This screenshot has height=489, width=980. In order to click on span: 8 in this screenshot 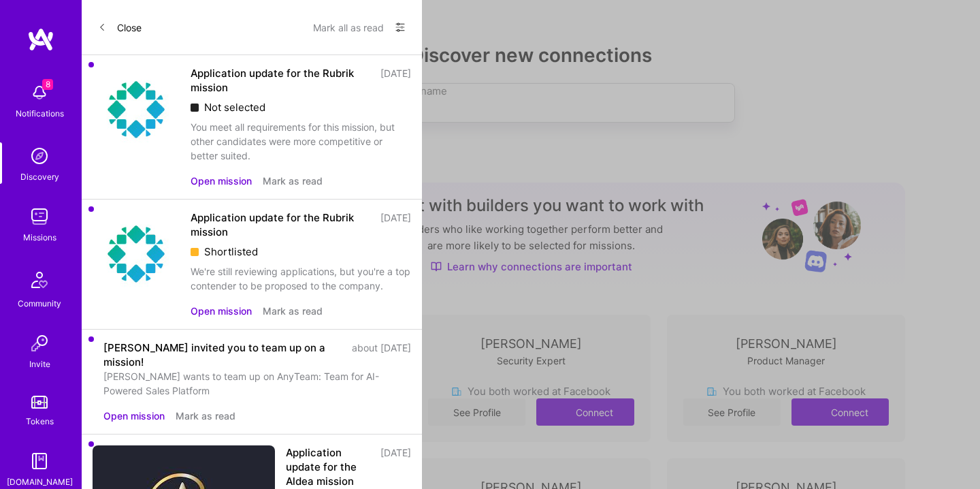, I will do `click(48, 85)`.